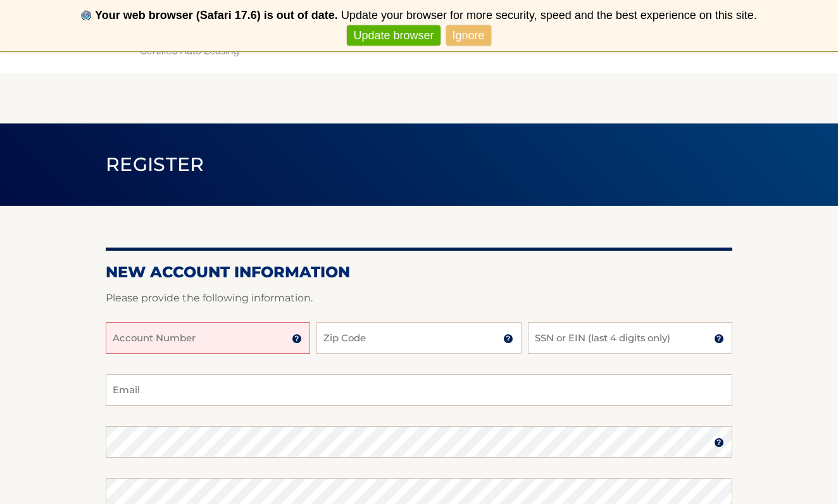  What do you see at coordinates (419, 298) in the screenshot?
I see `p: Please provide the following information.` at bounding box center [419, 298].